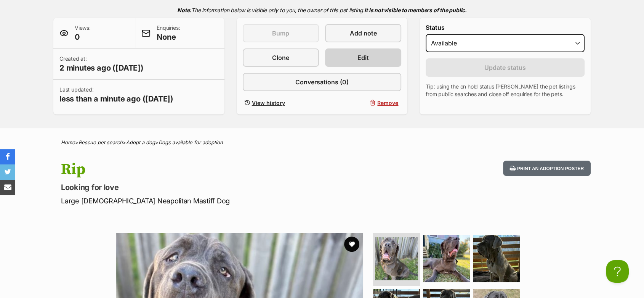 This screenshot has height=298, width=644. I want to click on p: The information below is visible only to you, the owner of this pet listing., so click(322, 10).